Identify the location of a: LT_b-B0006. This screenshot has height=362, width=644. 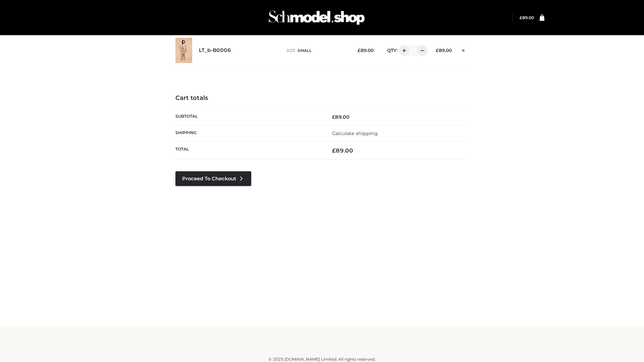
(215, 50).